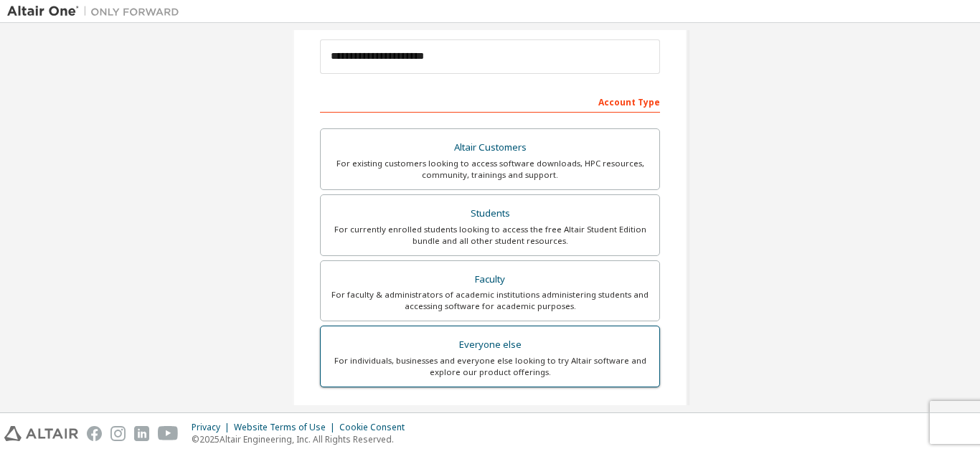 The image size is (980, 454). Describe the element at coordinates (490, 345) in the screenshot. I see `div: Everyone else` at that location.